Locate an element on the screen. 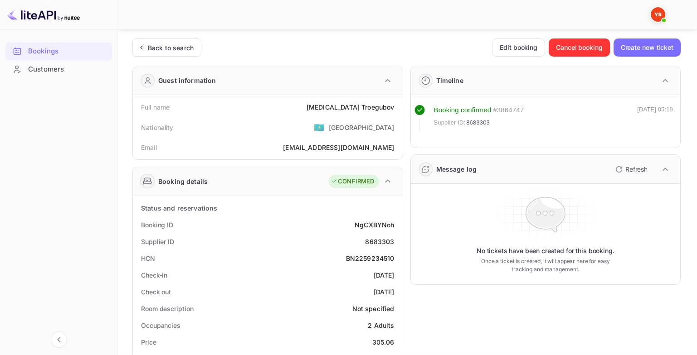 This screenshot has width=697, height=355. div: Guest information is located at coordinates (187, 80).